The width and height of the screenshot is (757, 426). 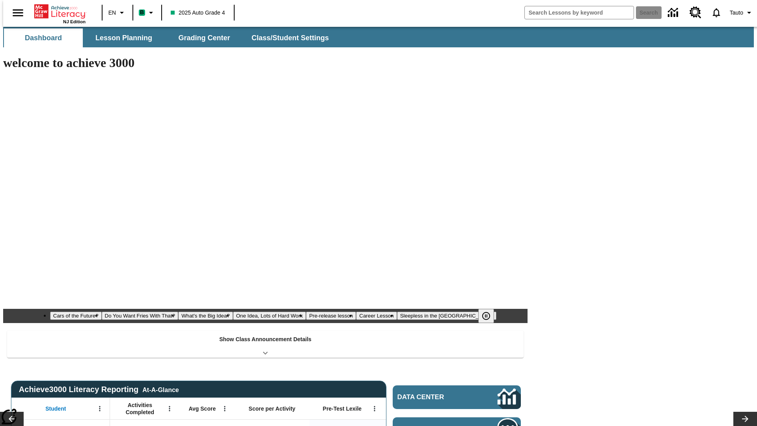 What do you see at coordinates (140, 315) in the screenshot?
I see `button: Slide 2 Do You Want Fries With That?` at bounding box center [140, 315].